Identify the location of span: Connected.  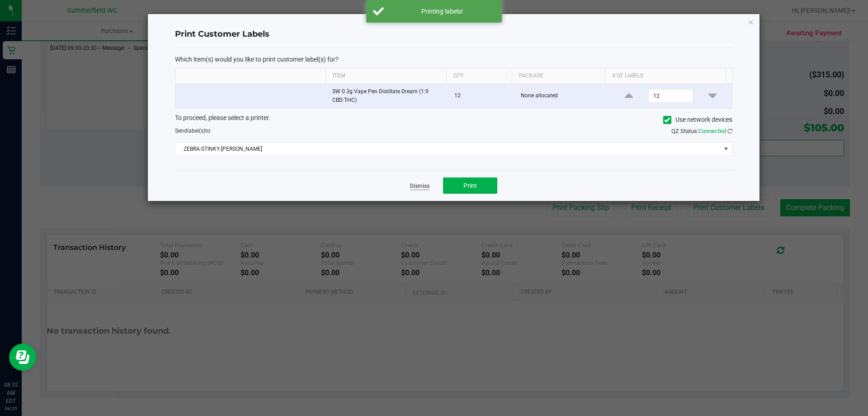
(712, 131).